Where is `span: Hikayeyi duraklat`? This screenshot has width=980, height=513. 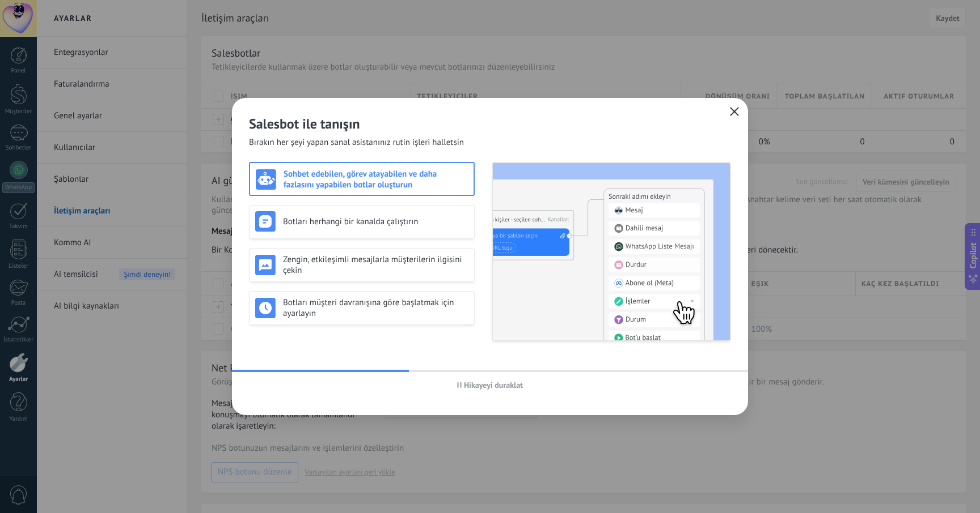 span: Hikayeyi duraklat is located at coordinates (494, 385).